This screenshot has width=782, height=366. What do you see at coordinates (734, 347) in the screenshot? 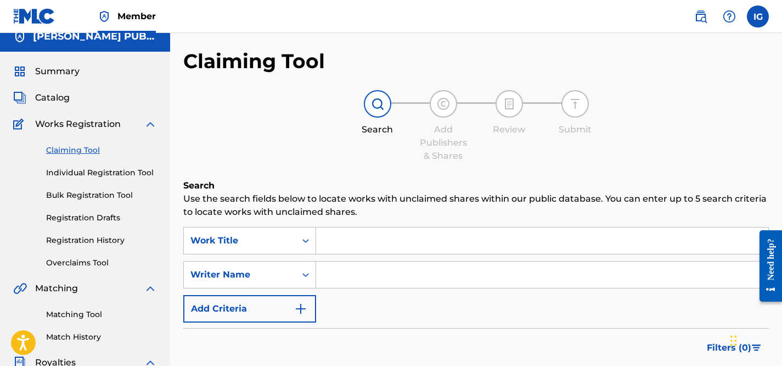
I see `button: Filters (0)` at bounding box center [734, 347].